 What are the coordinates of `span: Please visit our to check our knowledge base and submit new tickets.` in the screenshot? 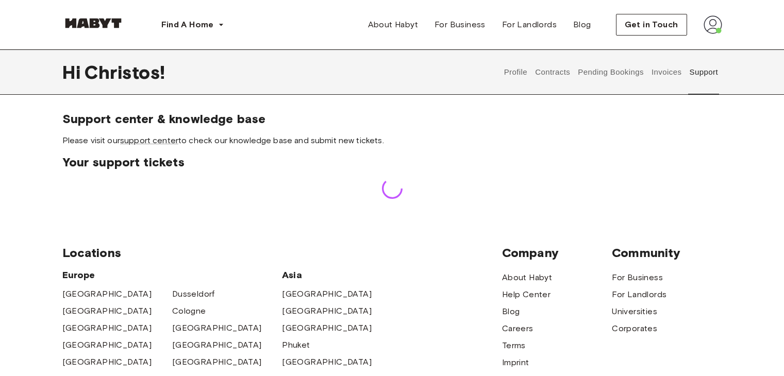 It's located at (392, 141).